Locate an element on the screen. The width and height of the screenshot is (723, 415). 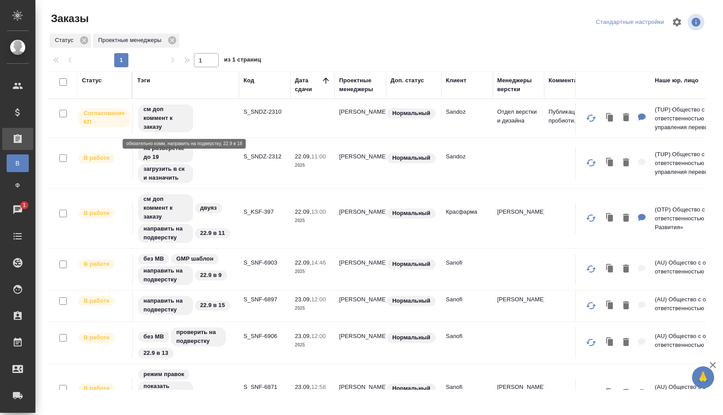
p: Отдел верстки и дизайна is located at coordinates (518, 116).